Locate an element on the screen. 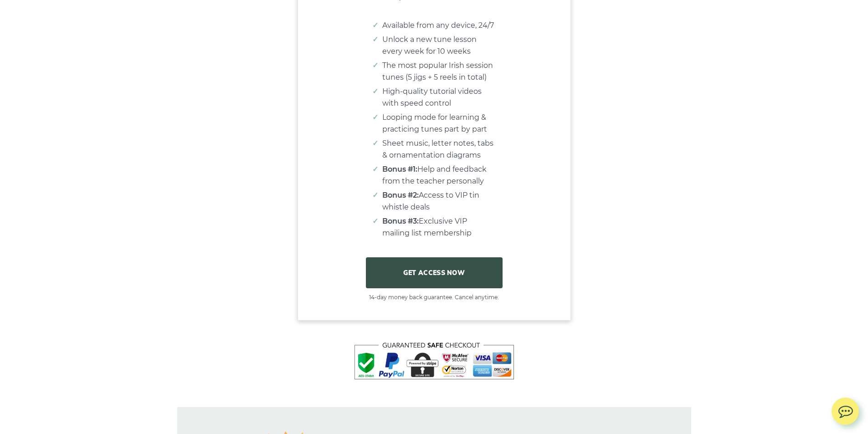 The height and width of the screenshot is (434, 868). li: The most popular Irish session tunes (5 jigs + 5 reels in total) is located at coordinates (438, 72).